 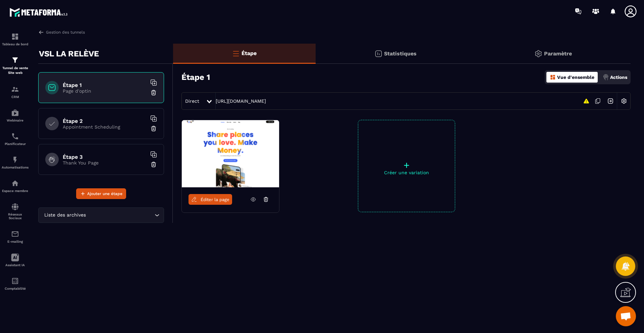 I want to click on a: Gestion des tunnels, so click(x=61, y=32).